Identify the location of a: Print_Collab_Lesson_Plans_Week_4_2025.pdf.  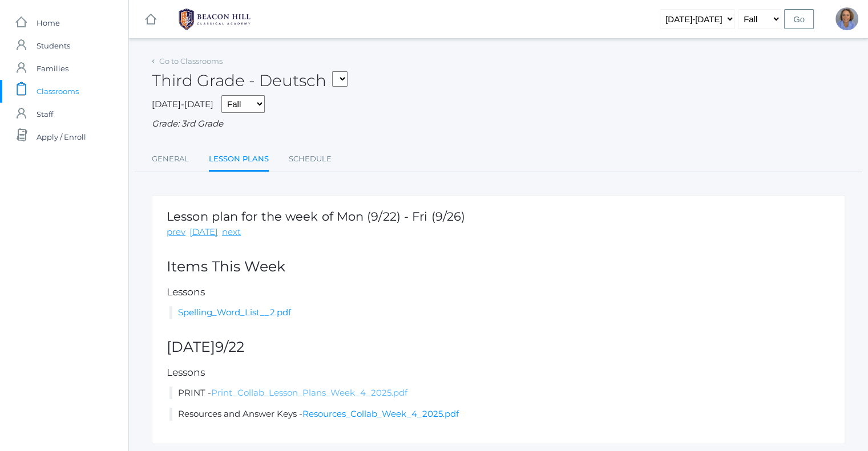
(310, 392).